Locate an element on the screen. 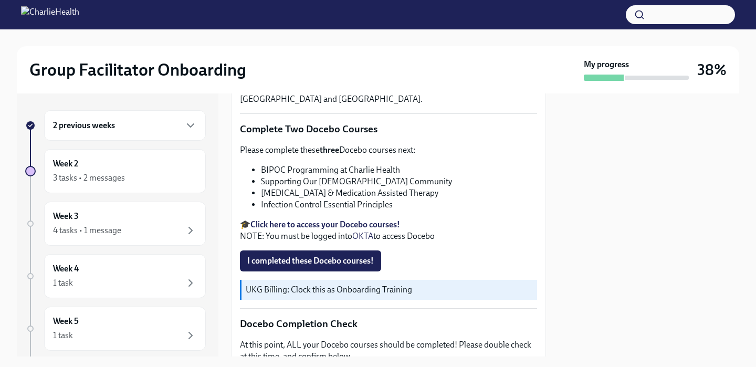  strong: three is located at coordinates (329, 150).